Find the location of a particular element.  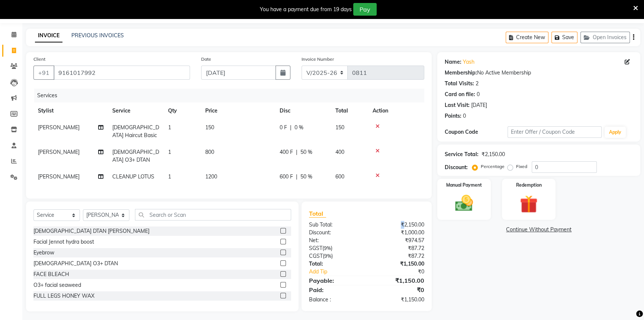

a: PREVIOUS INVOICES is located at coordinates (98, 35).